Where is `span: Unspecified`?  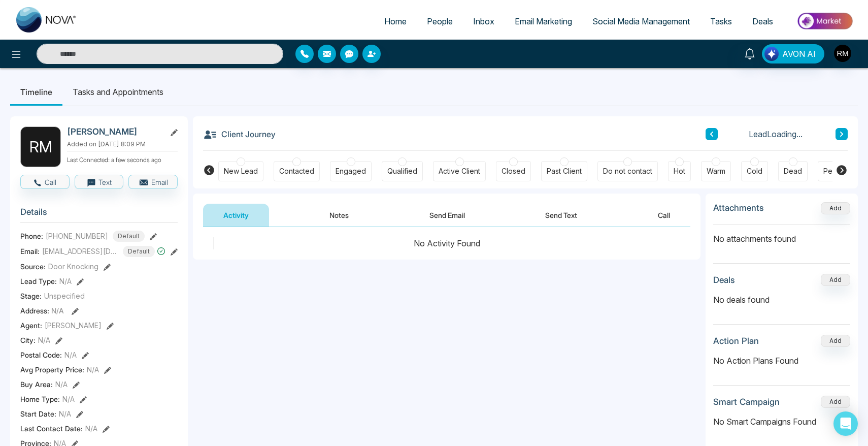 span: Unspecified is located at coordinates (64, 296).